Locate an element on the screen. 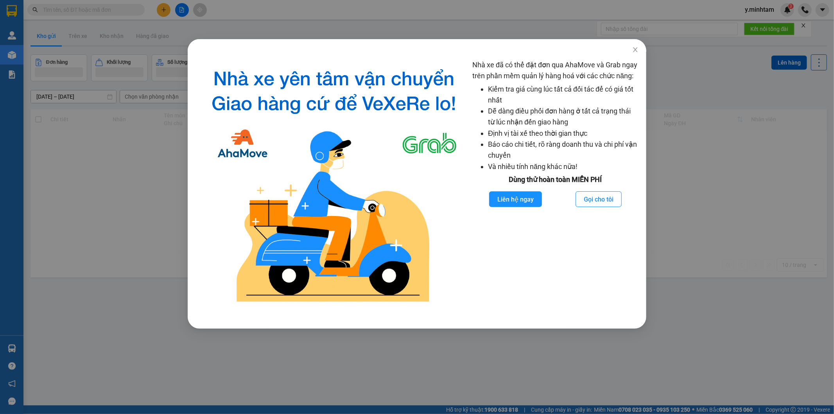  div: Dùng thử hoàn toàn MIỄN PHÍ is located at coordinates (555, 179).